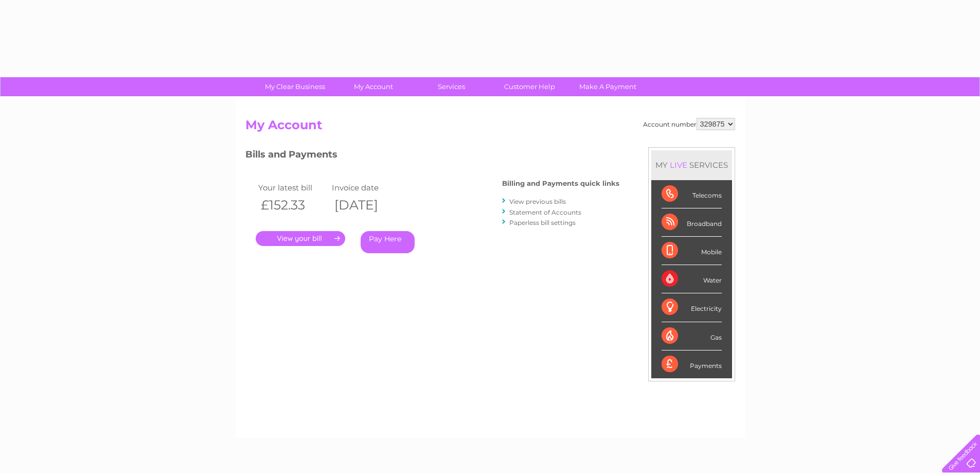 This screenshot has width=980, height=473. What do you see at coordinates (538, 202) in the screenshot?
I see `a: View previous bills` at bounding box center [538, 202].